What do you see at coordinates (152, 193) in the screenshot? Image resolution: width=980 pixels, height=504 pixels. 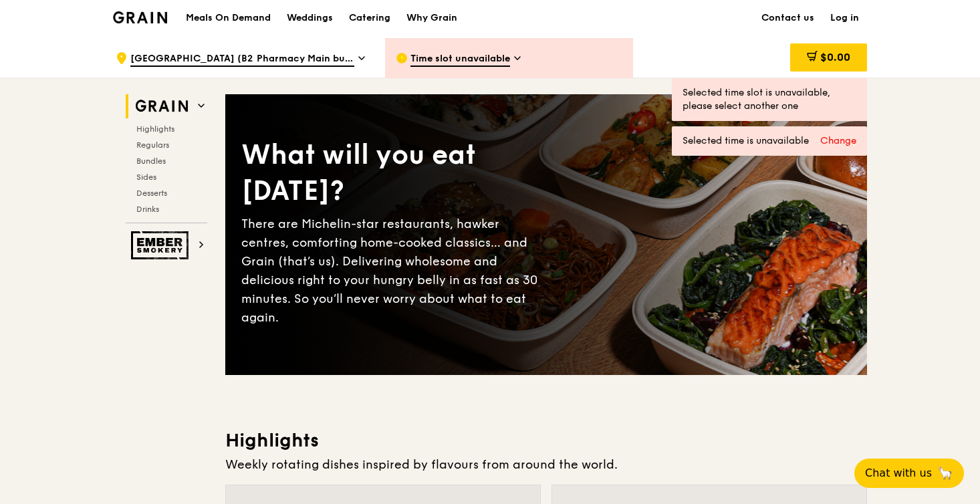 I see `span: Desserts` at bounding box center [152, 193].